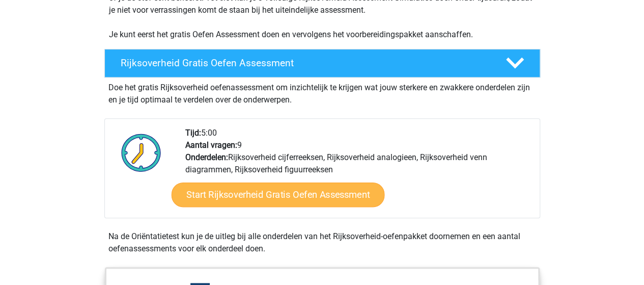  I want to click on div: Doe het gratis Rijksoverheid oefenassessment om inzichtelijk te krijgen wat jouw sterkere en zwak..., so click(322, 91).